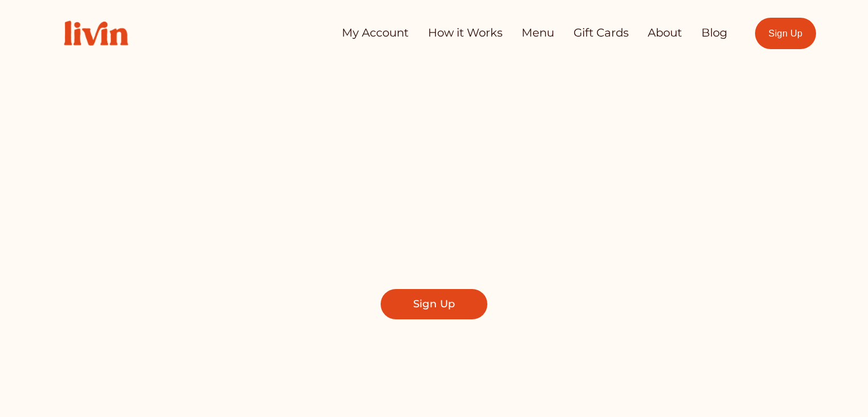 The image size is (868, 417). Describe the element at coordinates (434, 166) in the screenshot. I see `span: Take Back Your Evenings` at that location.